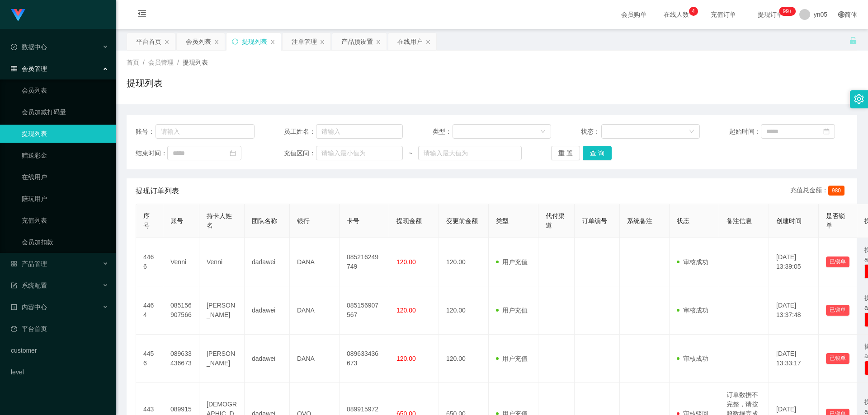  Describe the element at coordinates (65, 112) in the screenshot. I see `a: 会员加减打码量` at that location.